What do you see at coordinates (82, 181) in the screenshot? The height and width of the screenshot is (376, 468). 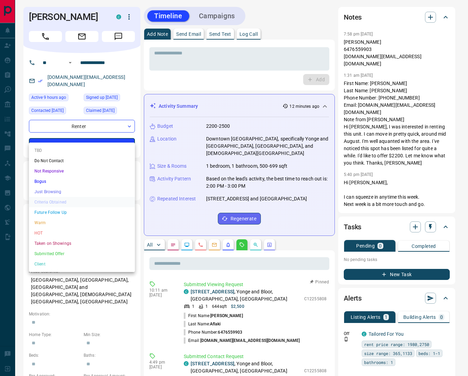 I see `li: Bogus` at bounding box center [82, 181].